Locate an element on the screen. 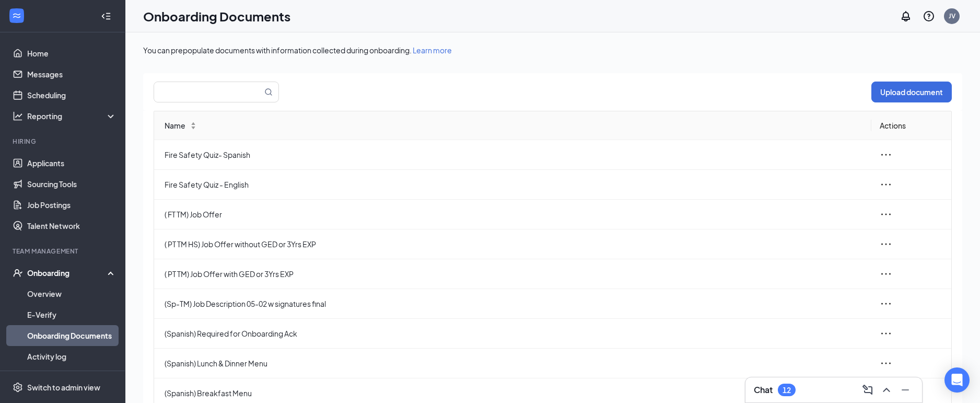  span: ( FT TM) Job Offer is located at coordinates (513, 214).